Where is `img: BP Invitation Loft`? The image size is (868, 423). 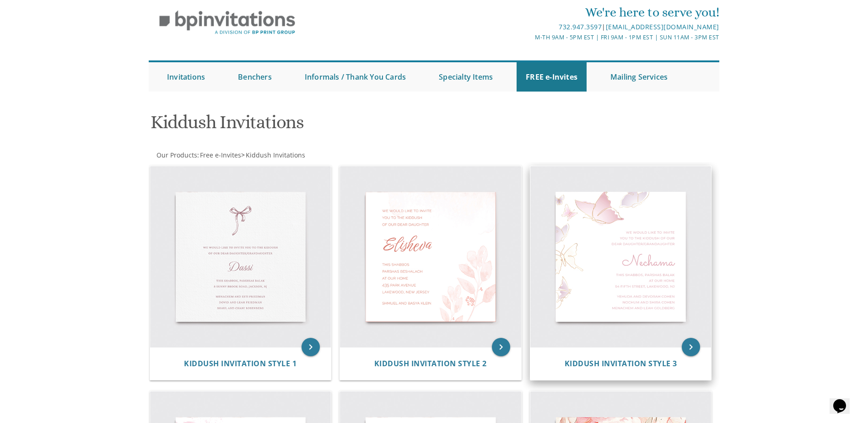 img: BP Invitation Loft is located at coordinates (227, 23).